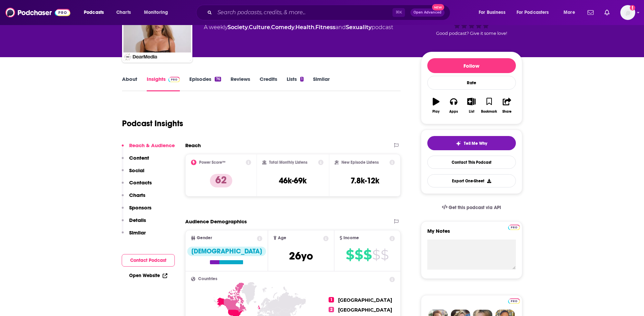  What do you see at coordinates (134, 223) in the screenshot?
I see `button: Details` at bounding box center [134, 223].